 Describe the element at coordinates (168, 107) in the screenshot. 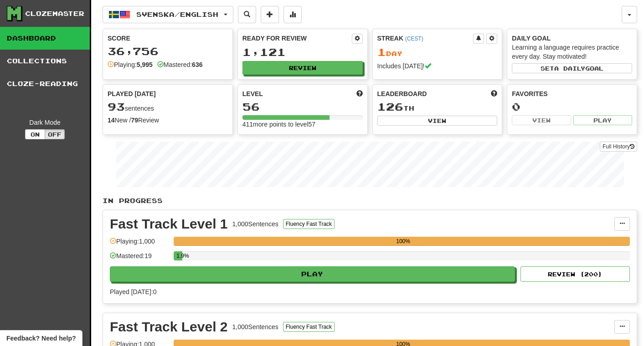

I see `div: sentences` at that location.